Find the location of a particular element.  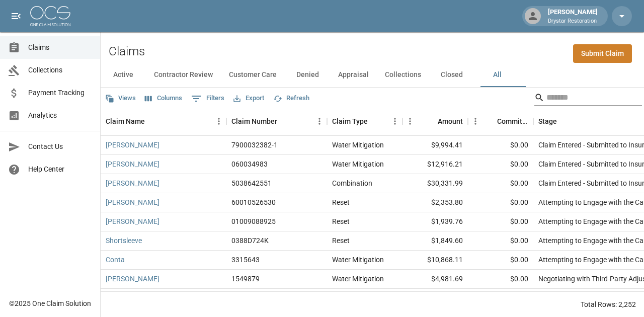

div: 60010526530 is located at coordinates (253, 203).